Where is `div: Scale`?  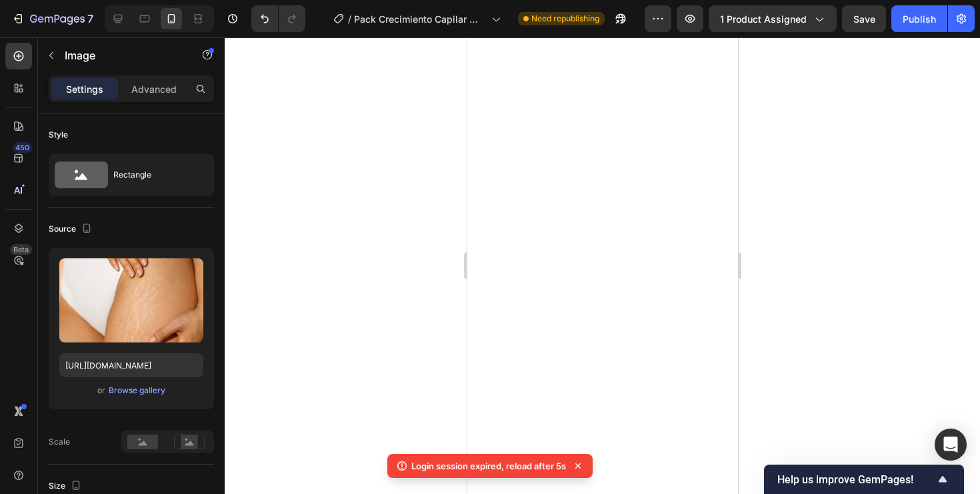 div: Scale is located at coordinates (59, 442).